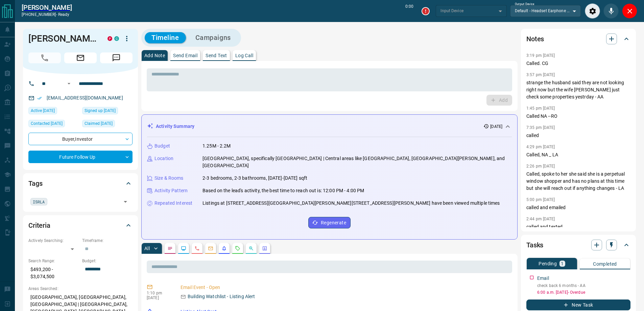 The image size is (644, 311). Describe the element at coordinates (224, 248) in the screenshot. I see `svg: Listing Alerts` at that location.